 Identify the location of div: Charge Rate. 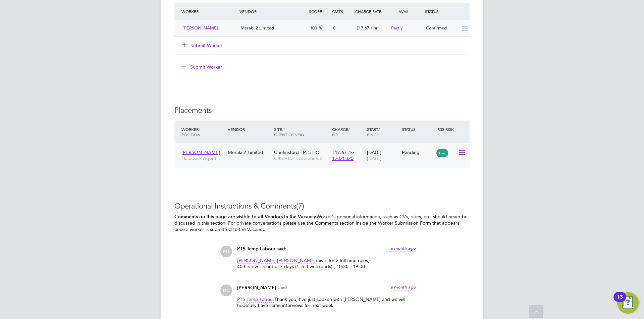
(371, 11).